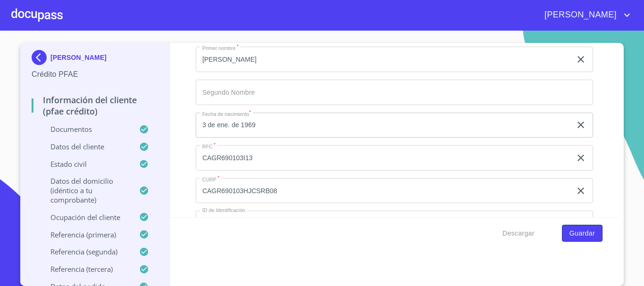 The height and width of the screenshot is (286, 644). I want to click on span: Guardar, so click(582, 234).